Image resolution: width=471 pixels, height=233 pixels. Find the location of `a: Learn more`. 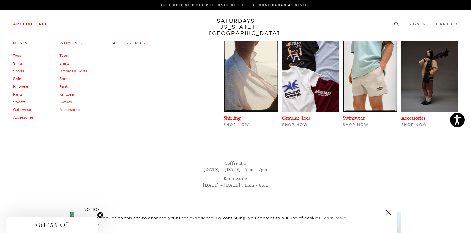

a: Learn more is located at coordinates (334, 218).